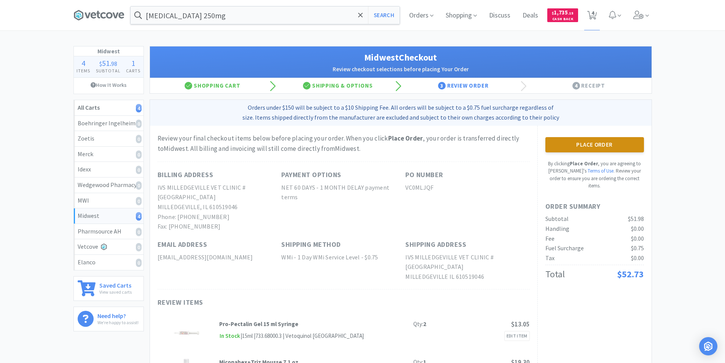 This screenshot has height=363, width=725. Describe the element at coordinates (343, 192) in the screenshot. I see `h2: NET 60 DAYS - 1 MONTH DELAY payment terms` at that location.